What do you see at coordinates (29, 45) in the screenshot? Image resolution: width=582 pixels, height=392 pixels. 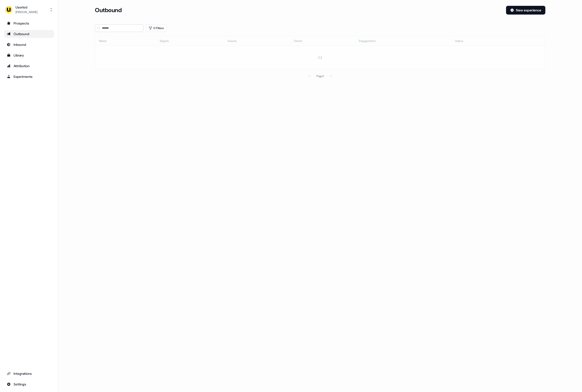 I see `a: Go to Inbound` at bounding box center [29, 45].